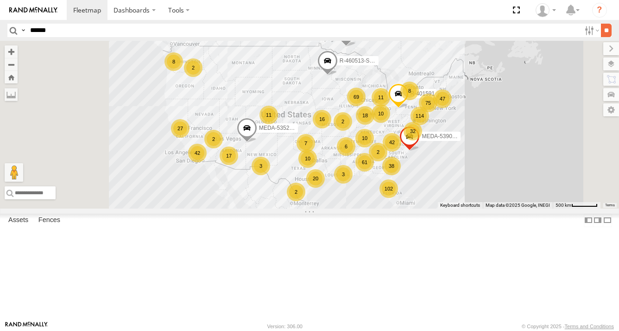 Image resolution: width=619 pixels, height=331 pixels. I want to click on span: MEDA-539001-Roll, so click(445, 137).